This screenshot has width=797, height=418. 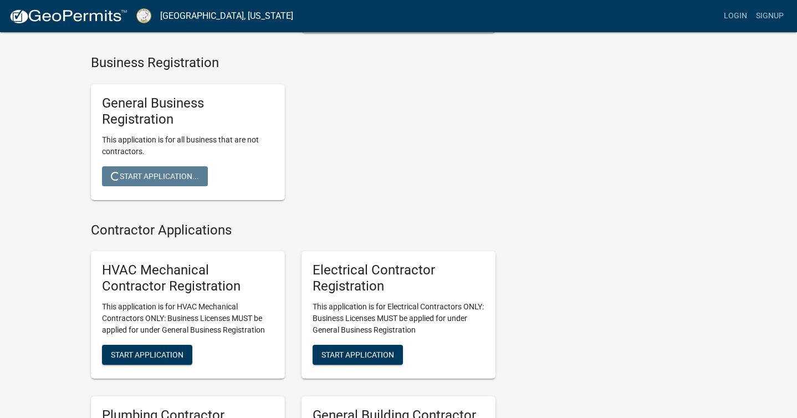 What do you see at coordinates (293, 230) in the screenshot?
I see `h4: Contractor Applications` at bounding box center [293, 230].